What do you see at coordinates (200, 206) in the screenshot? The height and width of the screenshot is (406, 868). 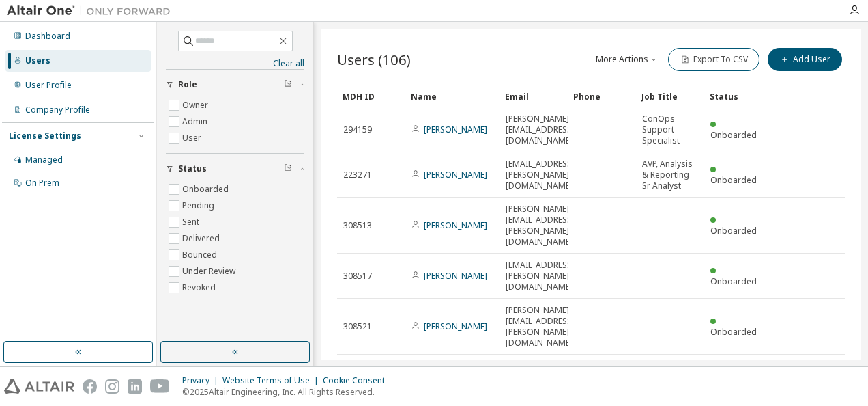 I see `label: Pending` at bounding box center [200, 206].